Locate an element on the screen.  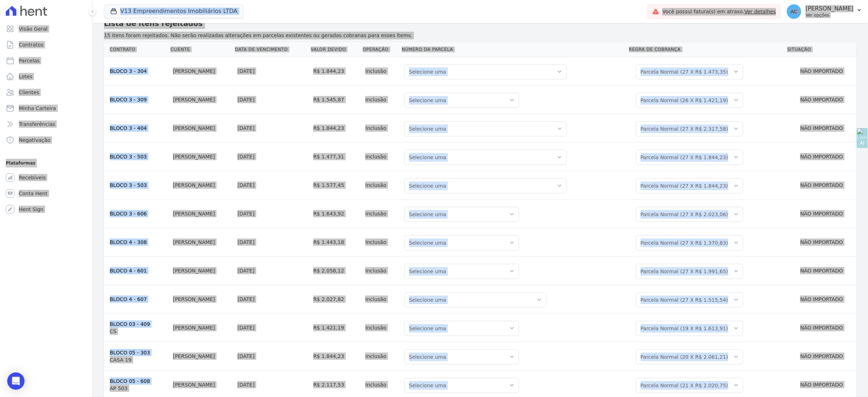
td: R$ 1.643,92 is located at coordinates (336, 213).